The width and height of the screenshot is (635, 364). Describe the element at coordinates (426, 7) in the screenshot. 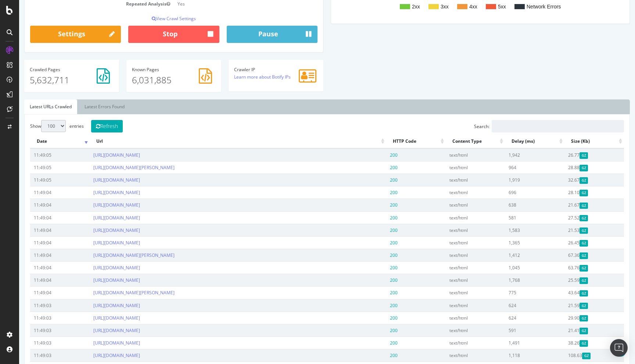

I see `text: 3xx` at that location.